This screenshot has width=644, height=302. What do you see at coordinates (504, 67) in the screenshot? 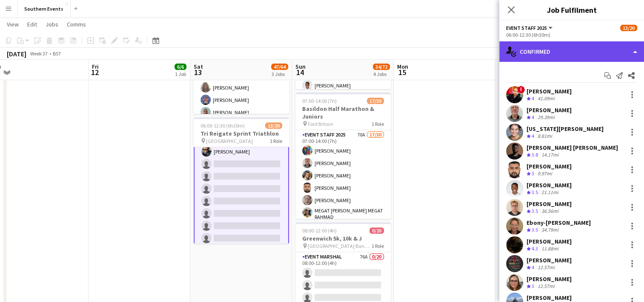
I see `span: Tue` at bounding box center [504, 67].